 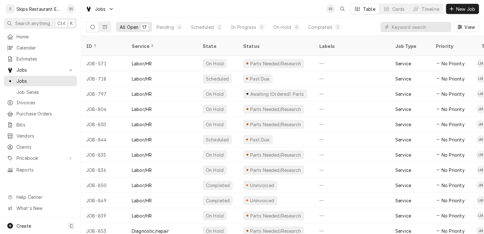 I want to click on span: Job Series, so click(x=45, y=92).